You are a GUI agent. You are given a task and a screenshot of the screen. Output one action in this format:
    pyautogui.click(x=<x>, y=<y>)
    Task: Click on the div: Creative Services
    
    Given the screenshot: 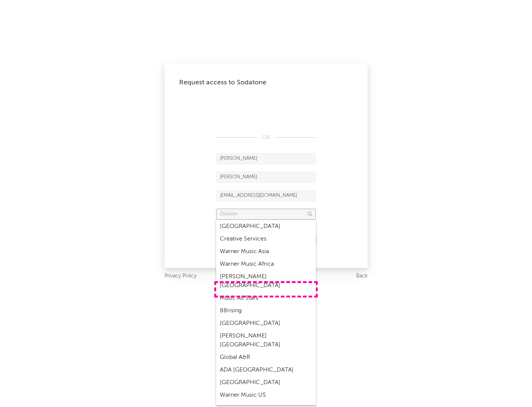 What is the action you would take?
    pyautogui.click(x=266, y=239)
    